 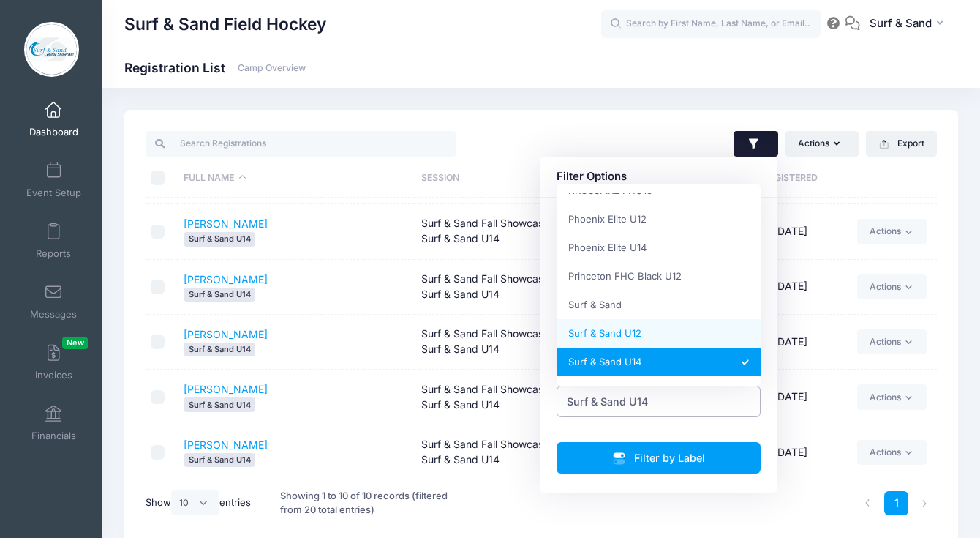 I want to click on a: 1, so click(x=896, y=503).